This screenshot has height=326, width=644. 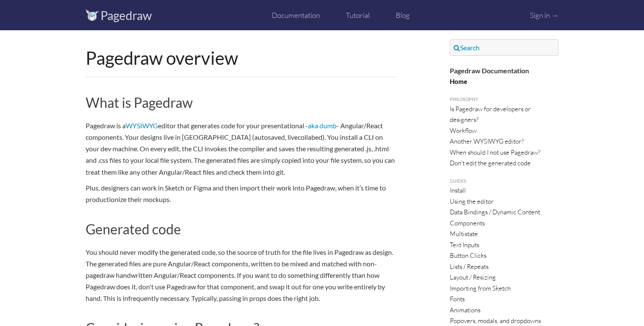 What do you see at coordinates (241, 229) in the screenshot?
I see `h2: Generated code` at bounding box center [241, 229].